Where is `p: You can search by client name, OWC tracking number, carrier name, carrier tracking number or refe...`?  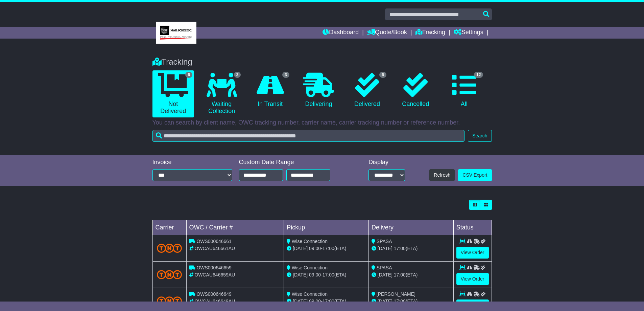 p: You can search by client name, OWC tracking number, carrier name, carrier tracking number or refe... is located at coordinates (322, 123).